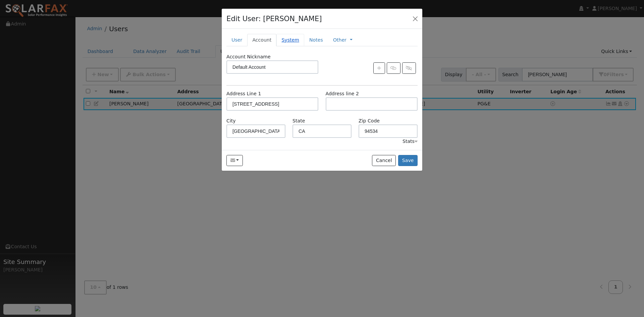  What do you see at coordinates (316, 40) in the screenshot?
I see `a: Notes` at bounding box center [316, 40].